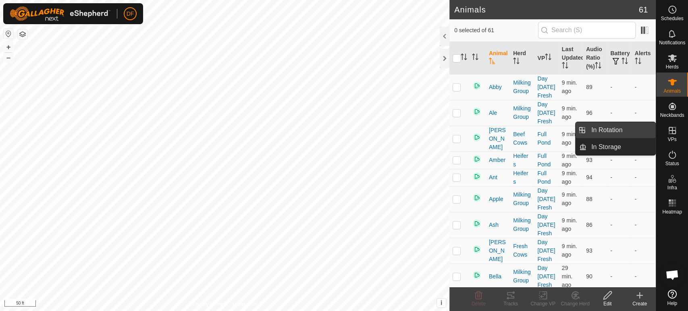 Image resolution: width=688 pixels, height=311 pixels. I want to click on span: Oct 12, 2025, 7:23 AM, so click(567, 277).